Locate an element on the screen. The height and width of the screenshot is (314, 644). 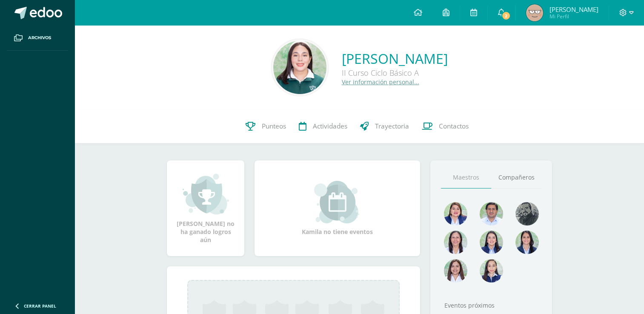
div: II Curso Ciclo Básico A is located at coordinates (395, 73).